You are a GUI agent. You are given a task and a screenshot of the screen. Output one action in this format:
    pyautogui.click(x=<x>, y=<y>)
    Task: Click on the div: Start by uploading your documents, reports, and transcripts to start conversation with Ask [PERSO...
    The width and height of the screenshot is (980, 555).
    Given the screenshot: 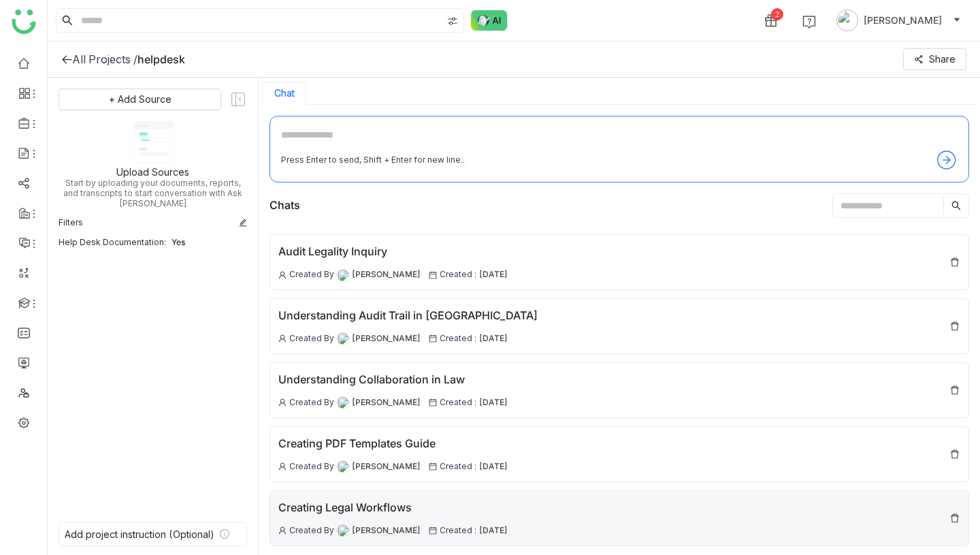 What is the action you would take?
    pyautogui.click(x=152, y=193)
    